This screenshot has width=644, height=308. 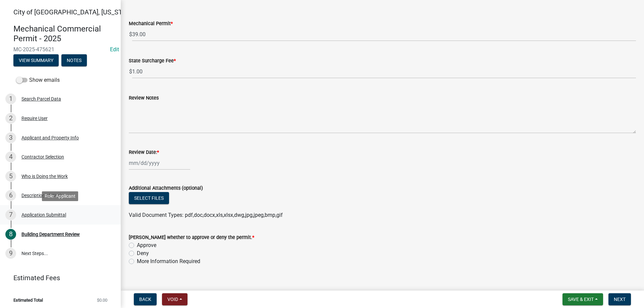 What do you see at coordinates (145, 299) in the screenshot?
I see `button: Back` at bounding box center [145, 299].